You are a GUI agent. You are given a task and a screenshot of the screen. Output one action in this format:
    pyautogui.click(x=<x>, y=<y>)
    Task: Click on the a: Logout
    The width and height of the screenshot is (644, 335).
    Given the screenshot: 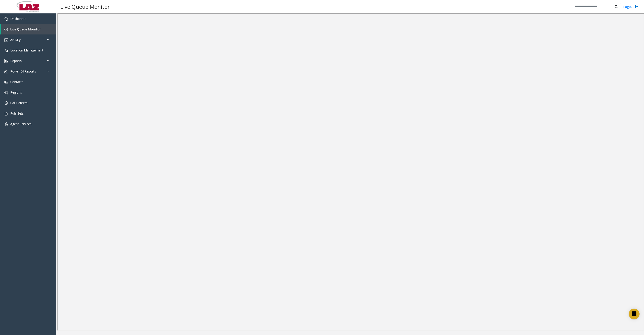 What is the action you would take?
    pyautogui.click(x=631, y=7)
    